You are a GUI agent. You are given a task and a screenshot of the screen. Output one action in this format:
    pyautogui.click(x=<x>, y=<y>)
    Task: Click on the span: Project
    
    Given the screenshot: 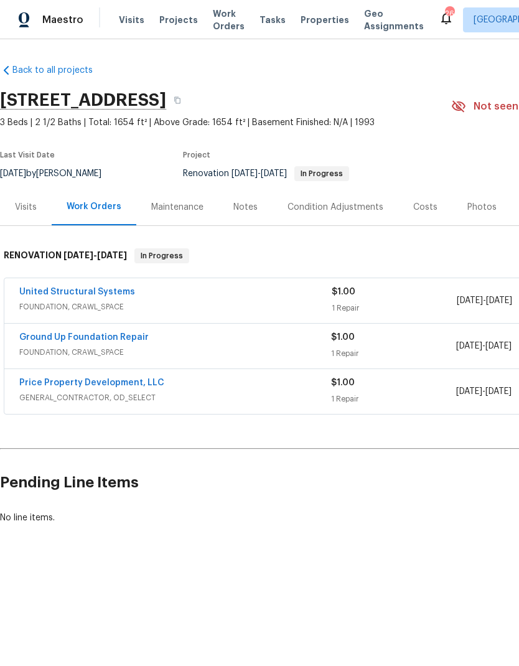 What is the action you would take?
    pyautogui.click(x=197, y=155)
    